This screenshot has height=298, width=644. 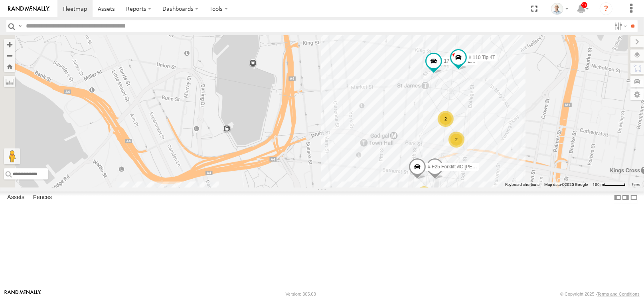 What do you see at coordinates (442, 167) in the screenshot?
I see `span: # F25 Forklift` at bounding box center [442, 167].